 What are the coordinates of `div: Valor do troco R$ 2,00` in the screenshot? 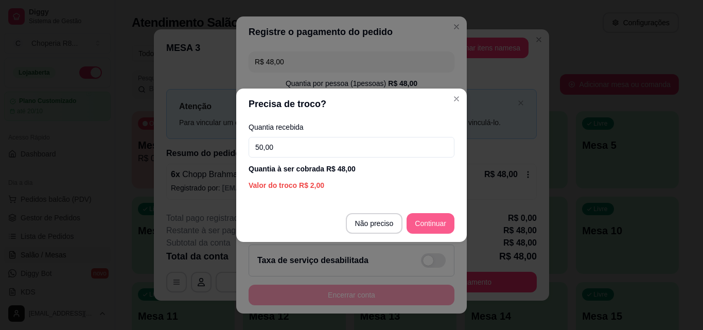 It's located at (352, 185).